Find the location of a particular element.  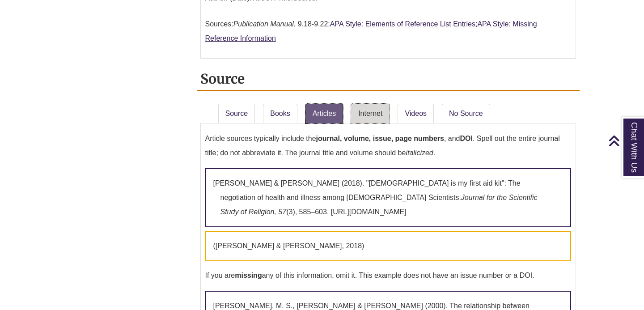

em: Publication Manual is located at coordinates (263, 24).